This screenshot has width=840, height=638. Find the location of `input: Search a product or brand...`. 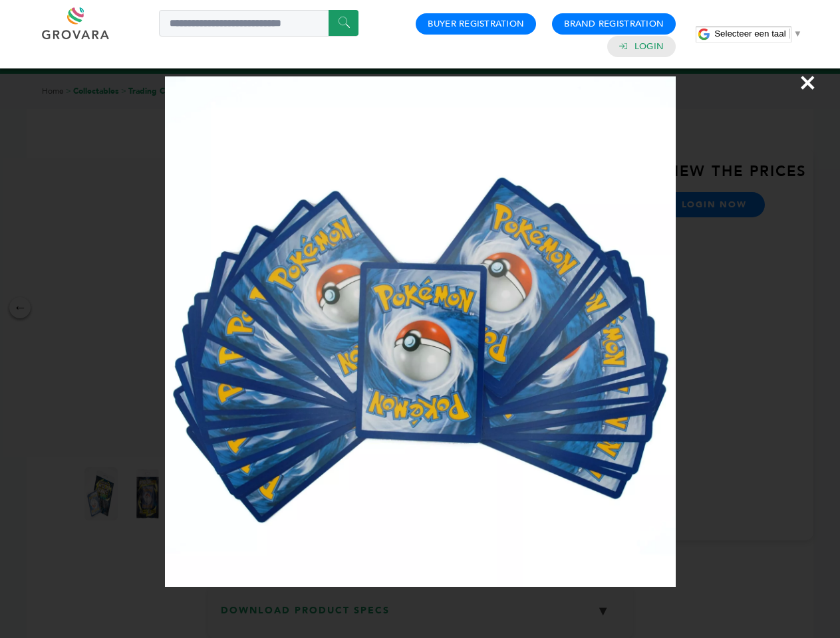

input: Search a product or brand... is located at coordinates (259, 23).